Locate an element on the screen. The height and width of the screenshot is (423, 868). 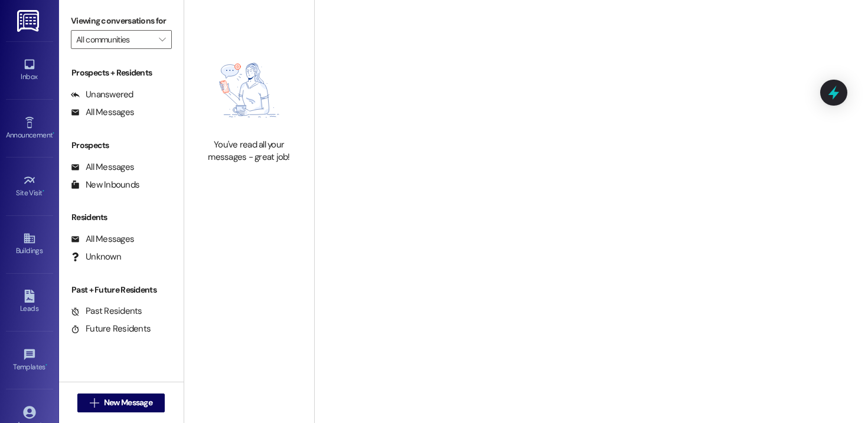
img: ResiDesk Logo is located at coordinates (29, 20).